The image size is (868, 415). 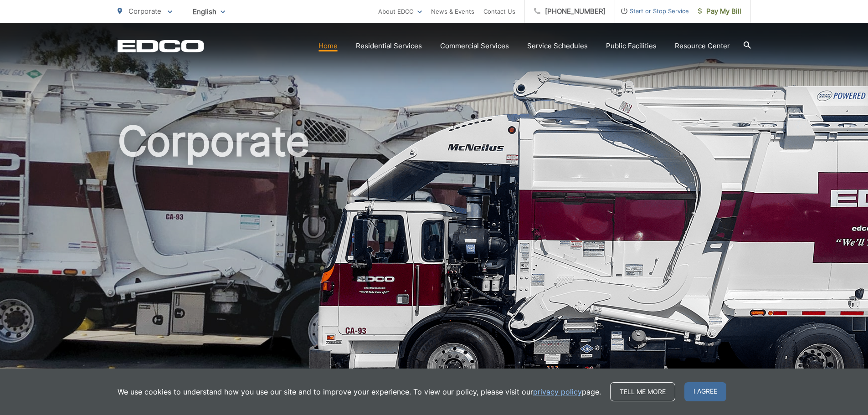 What do you see at coordinates (499, 11) in the screenshot?
I see `a: Contact Us` at bounding box center [499, 11].